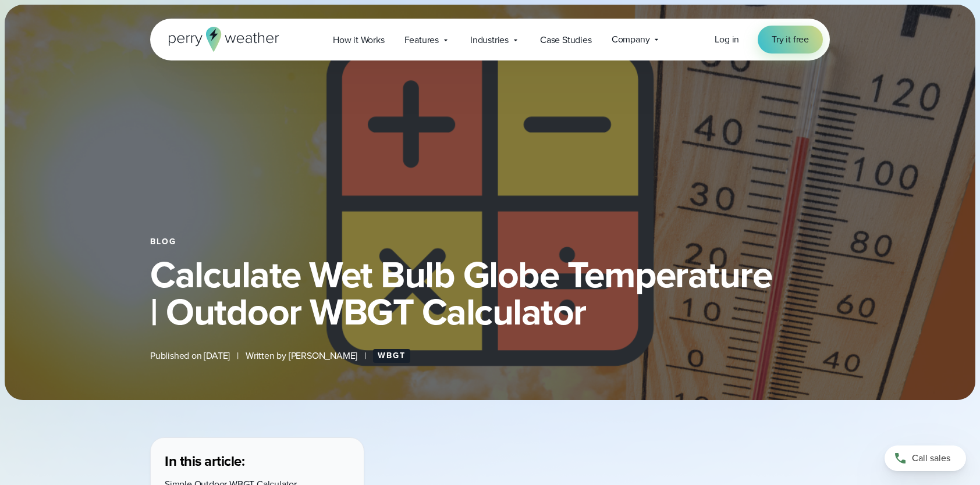 The height and width of the screenshot is (485, 980). Describe the element at coordinates (565, 40) in the screenshot. I see `span: Case Studies` at that location.